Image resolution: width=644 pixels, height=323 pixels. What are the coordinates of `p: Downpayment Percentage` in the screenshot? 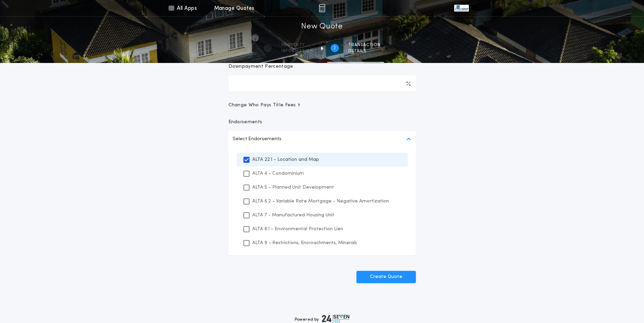 It's located at (261, 67).